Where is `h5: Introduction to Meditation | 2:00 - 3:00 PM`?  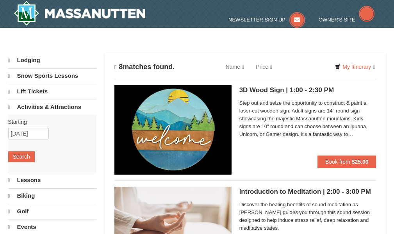 h5: Introduction to Meditation | 2:00 - 3:00 PM is located at coordinates (308, 192).